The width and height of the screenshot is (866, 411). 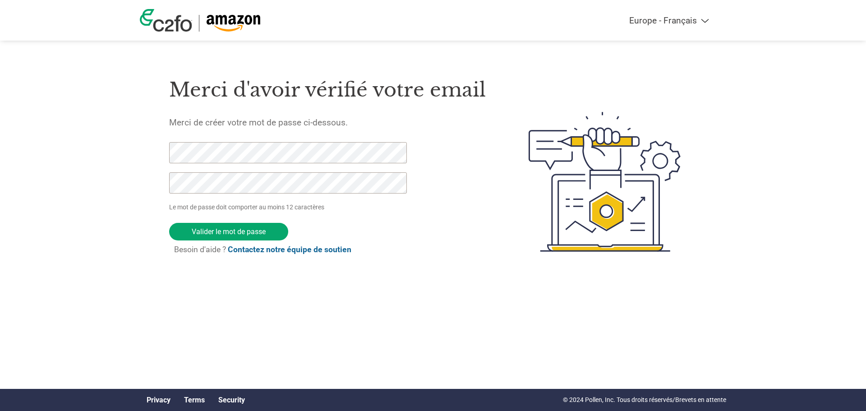 What do you see at coordinates (231, 400) in the screenshot?
I see `a: Security` at bounding box center [231, 400].